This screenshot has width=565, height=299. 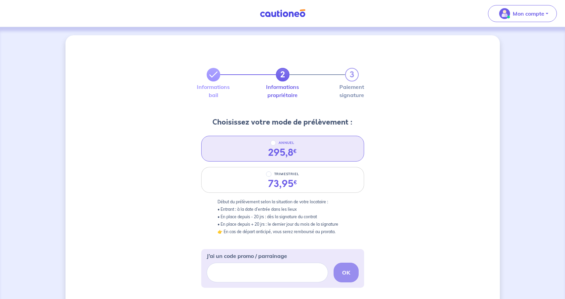 I want to click on div: 73,95, so click(x=283, y=184).